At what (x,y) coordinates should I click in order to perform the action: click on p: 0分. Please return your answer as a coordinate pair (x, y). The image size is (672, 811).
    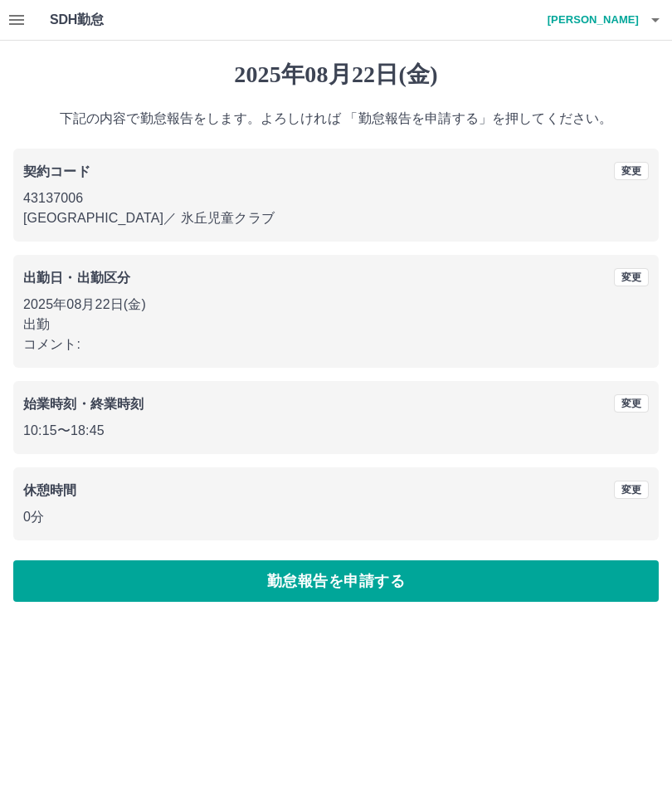
    Looking at the image, I should click on (336, 517).